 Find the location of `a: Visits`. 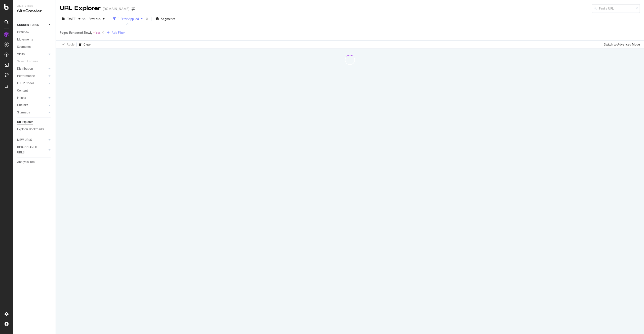

a: Visits is located at coordinates (32, 54).